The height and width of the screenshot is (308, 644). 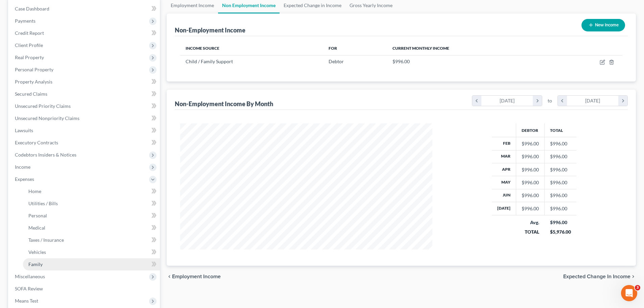 What do you see at coordinates (596, 277) in the screenshot?
I see `span: Expected Change in Income` at bounding box center [596, 277].